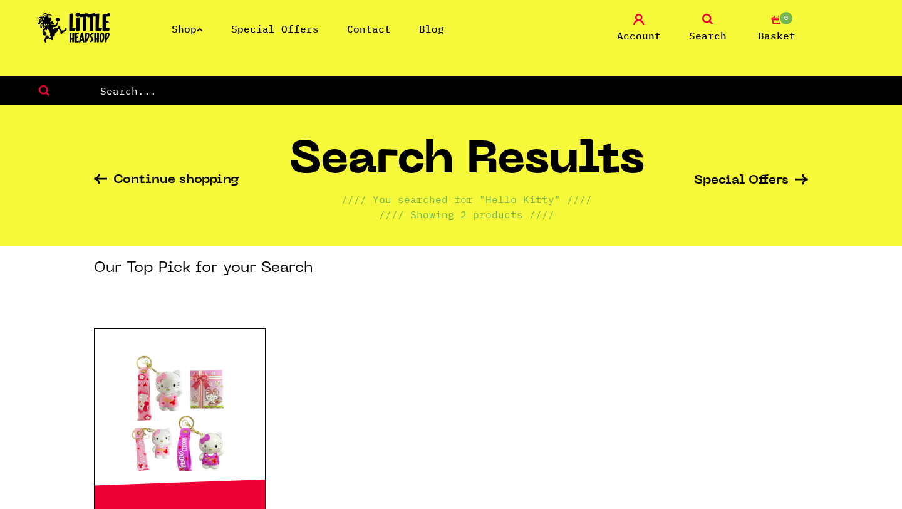 Image resolution: width=902 pixels, height=509 pixels. Describe the element at coordinates (432, 29) in the screenshot. I see `a: Blog` at that location.